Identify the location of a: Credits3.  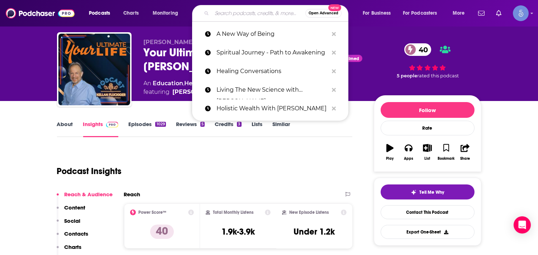
(228, 129).